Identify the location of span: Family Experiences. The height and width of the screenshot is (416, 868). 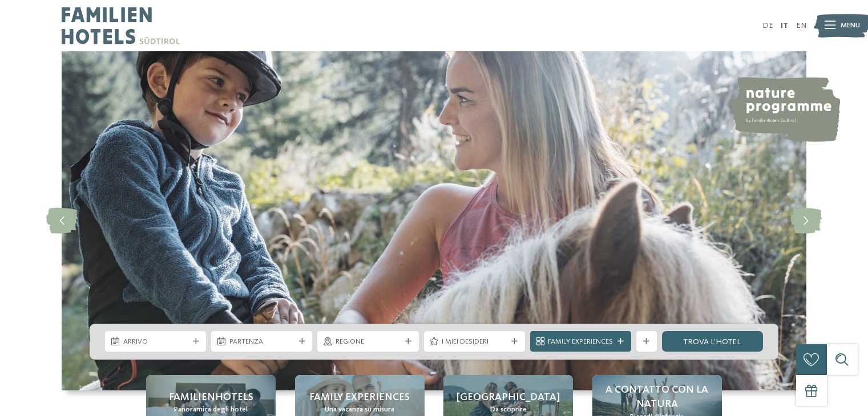
(580, 342).